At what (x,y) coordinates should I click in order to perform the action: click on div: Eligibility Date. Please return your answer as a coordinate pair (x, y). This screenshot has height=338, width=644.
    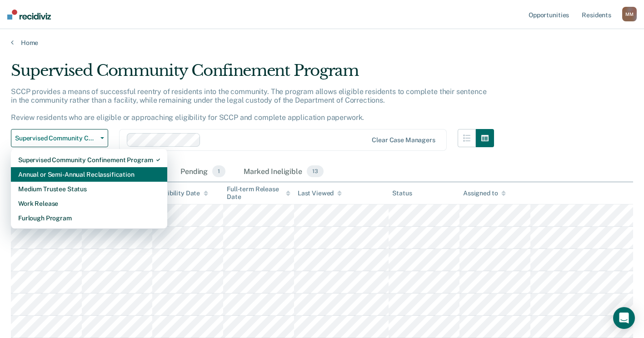
    Looking at the image, I should click on (182, 193).